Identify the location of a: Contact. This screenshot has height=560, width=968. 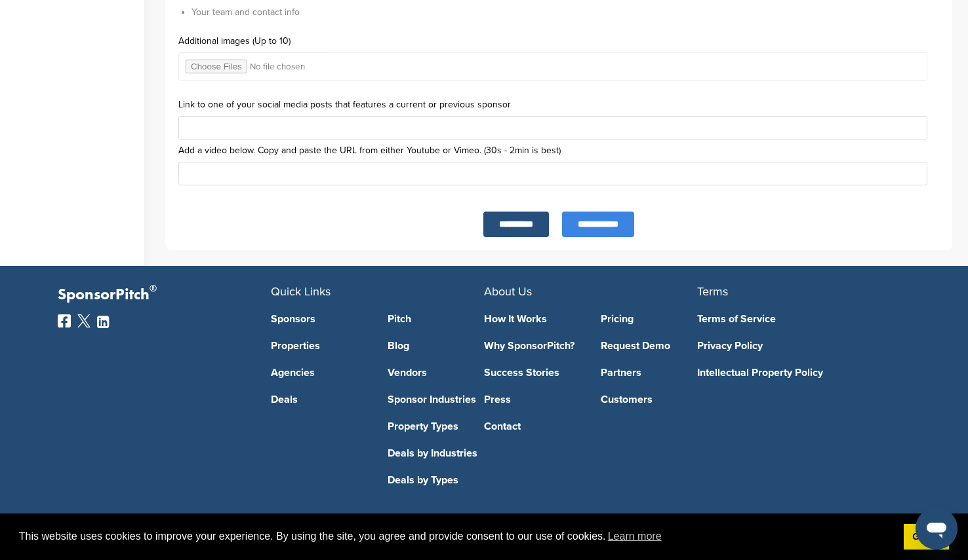
(533, 427).